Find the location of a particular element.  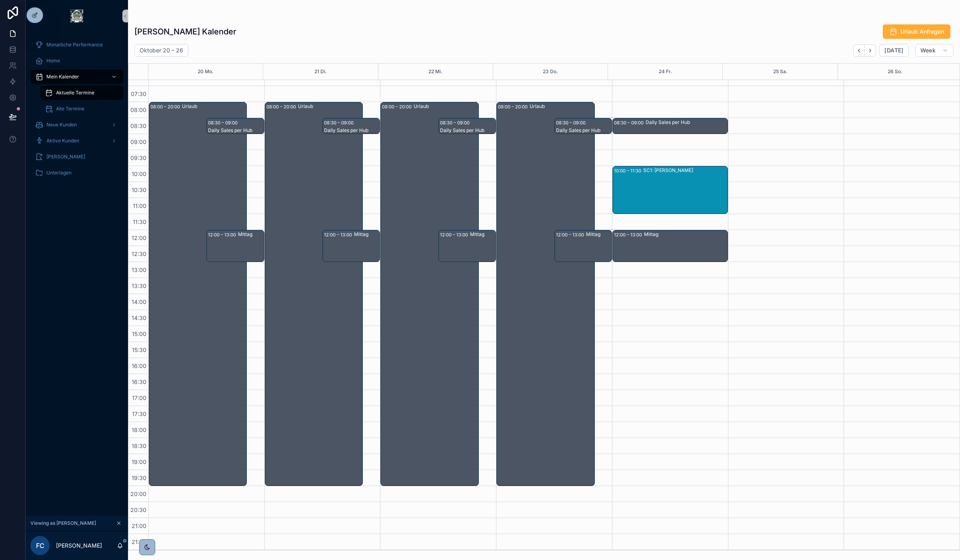

span: Home is located at coordinates (53, 61).